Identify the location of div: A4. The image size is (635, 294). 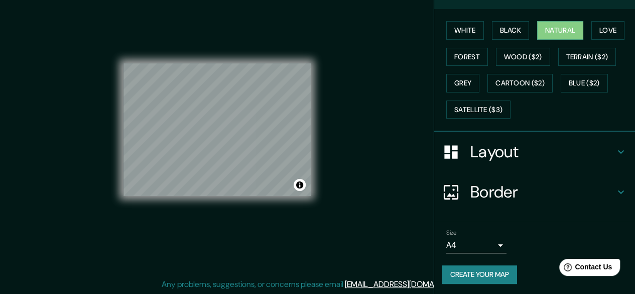
(476, 245).